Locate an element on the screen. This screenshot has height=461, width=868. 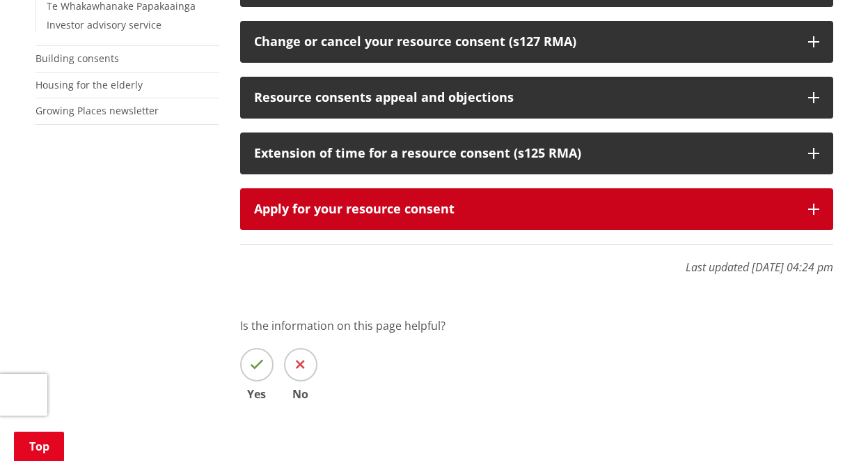
a: Top is located at coordinates (39, 446).